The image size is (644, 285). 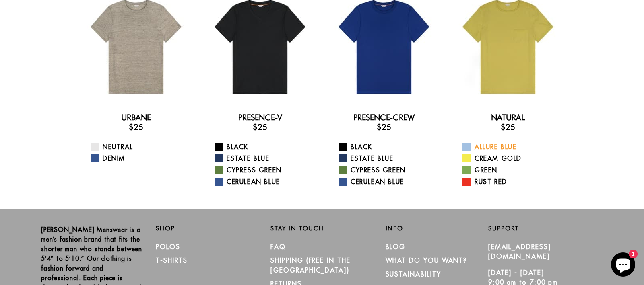 What do you see at coordinates (508, 118) in the screenshot?
I see `a: Natural` at bounding box center [508, 118].